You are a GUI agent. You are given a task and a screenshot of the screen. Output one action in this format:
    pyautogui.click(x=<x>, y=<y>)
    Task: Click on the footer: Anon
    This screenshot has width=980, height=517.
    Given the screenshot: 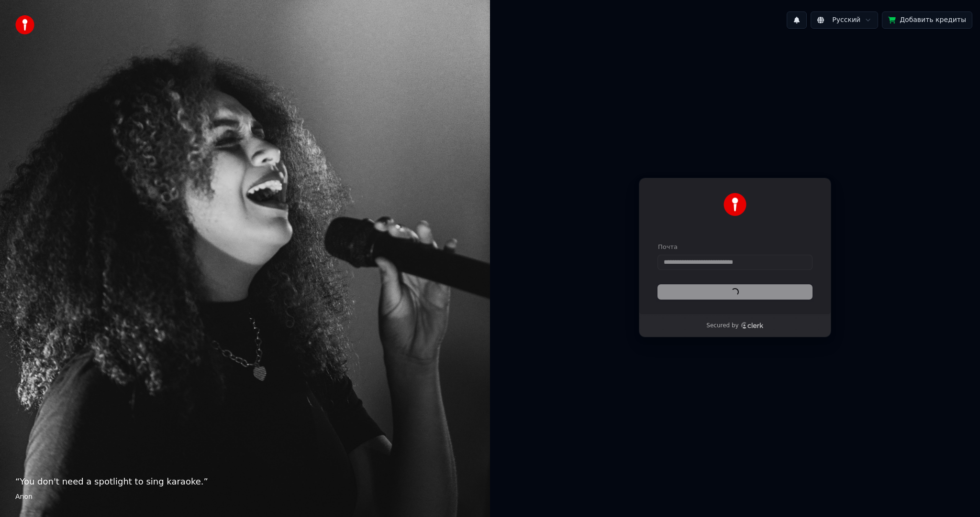 What is the action you would take?
    pyautogui.click(x=245, y=497)
    